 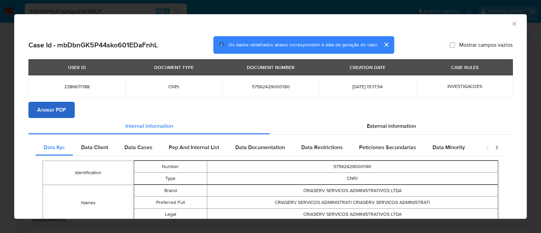 What do you see at coordinates (51, 110) in the screenshot?
I see `button: Anexar PDF` at bounding box center [51, 110].